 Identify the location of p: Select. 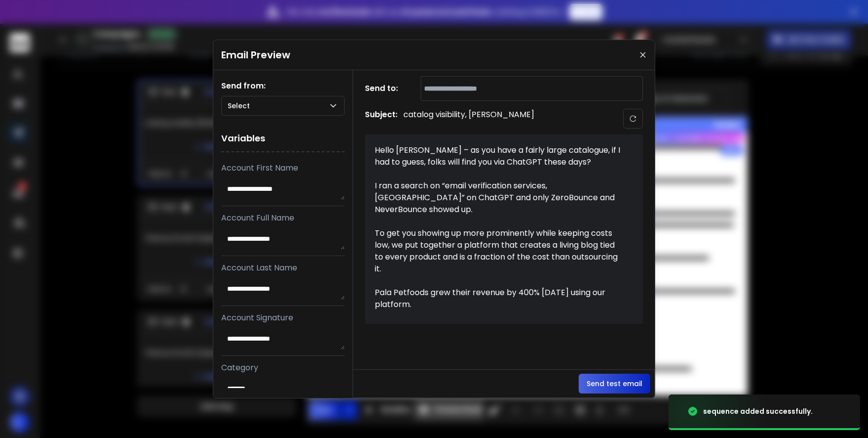
(241, 106).